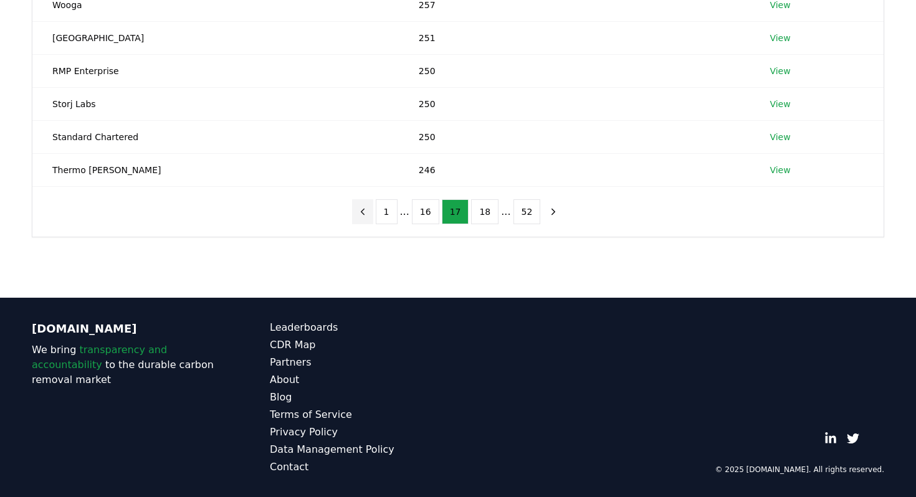 This screenshot has width=916, height=497. I want to click on button: 18, so click(485, 212).